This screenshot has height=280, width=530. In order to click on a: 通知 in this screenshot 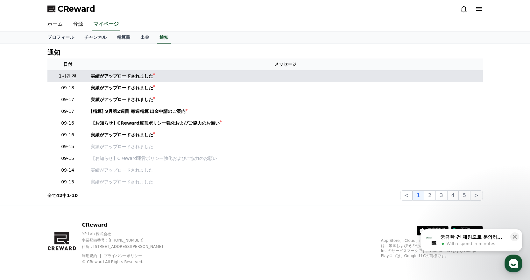, I will do `click(164, 38)`.